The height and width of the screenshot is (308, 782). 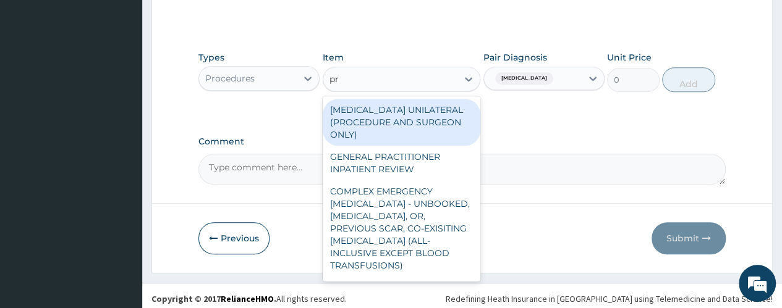 I want to click on label: Pair Diagnosis, so click(x=515, y=57).